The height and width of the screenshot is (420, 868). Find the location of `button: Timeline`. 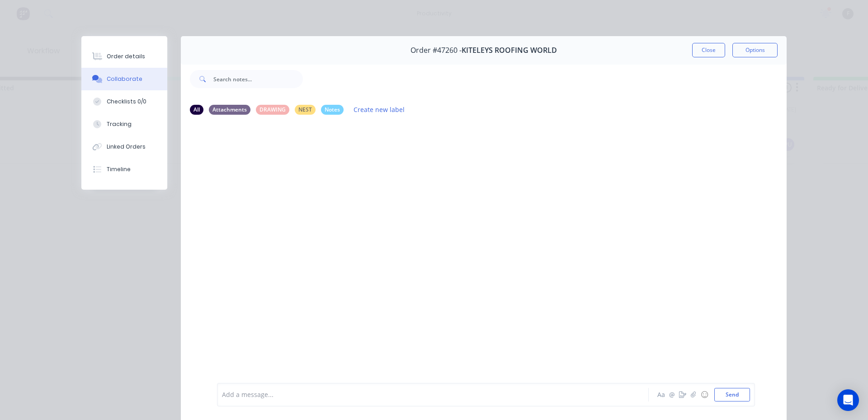

button: Timeline is located at coordinates (124, 170).